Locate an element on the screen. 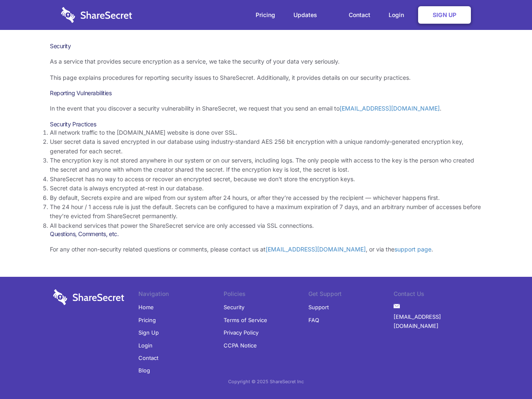 The image size is (532, 399). li: Secret data is always encrypted at-rest in our database. is located at coordinates (266, 188).